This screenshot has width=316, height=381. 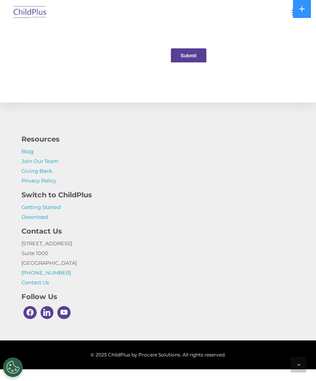 What do you see at coordinates (30, 12) in the screenshot?
I see `img: ChildPlus by Procare Solutions` at bounding box center [30, 12].